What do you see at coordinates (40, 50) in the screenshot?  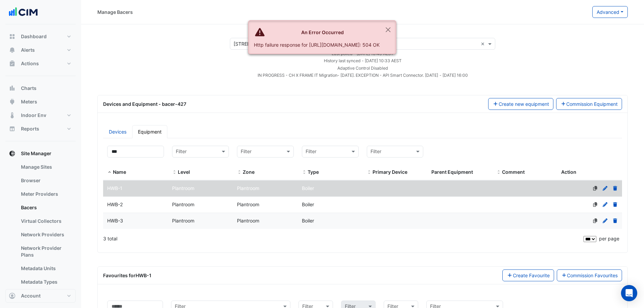 I see `button: Alerts` at bounding box center [40, 50].